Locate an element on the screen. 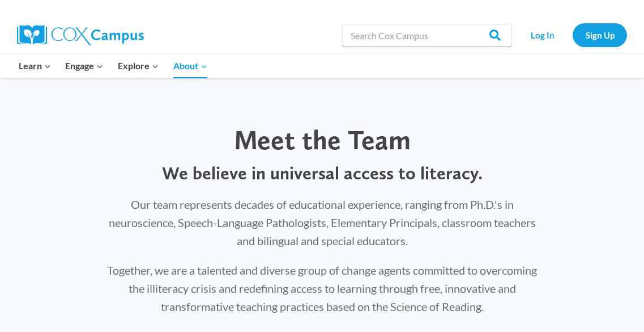 This screenshot has width=644, height=332. span: Learn is located at coordinates (35, 66).